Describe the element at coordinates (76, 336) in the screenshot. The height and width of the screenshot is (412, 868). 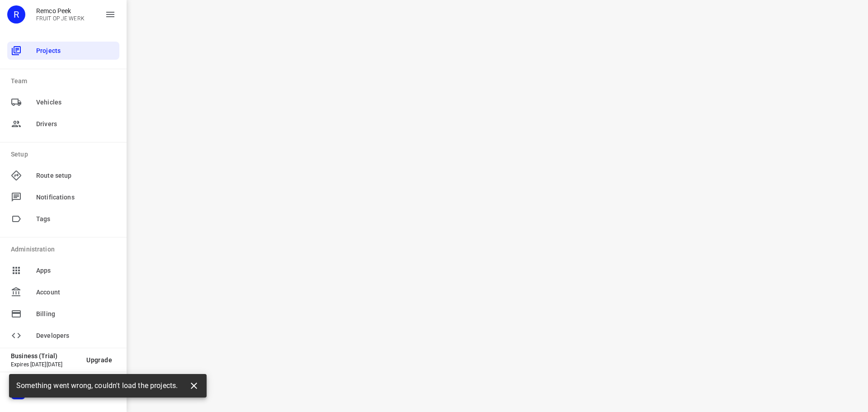
I see `span: Developers` at that location.